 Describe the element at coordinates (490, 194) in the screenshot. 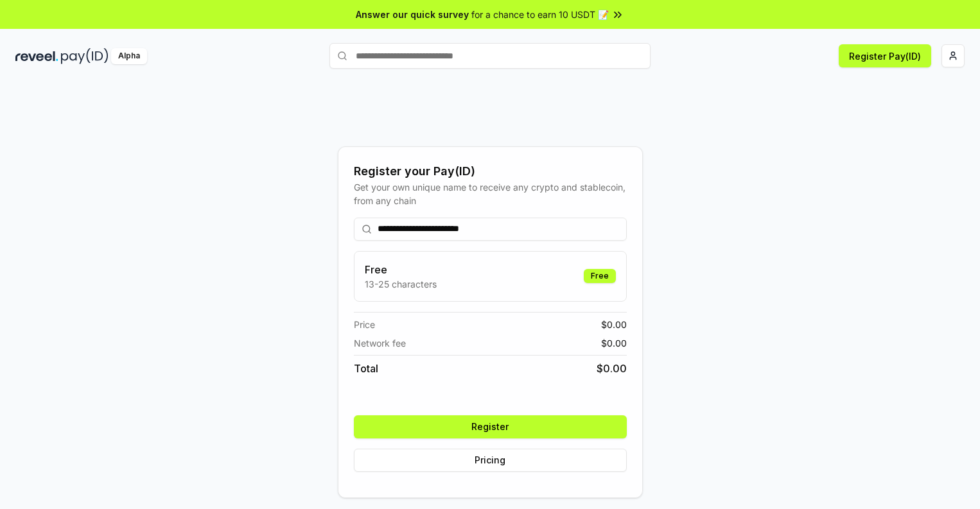

I see `div: Get your own unique name to receive any crypto and stablecoin, from any chain` at that location.